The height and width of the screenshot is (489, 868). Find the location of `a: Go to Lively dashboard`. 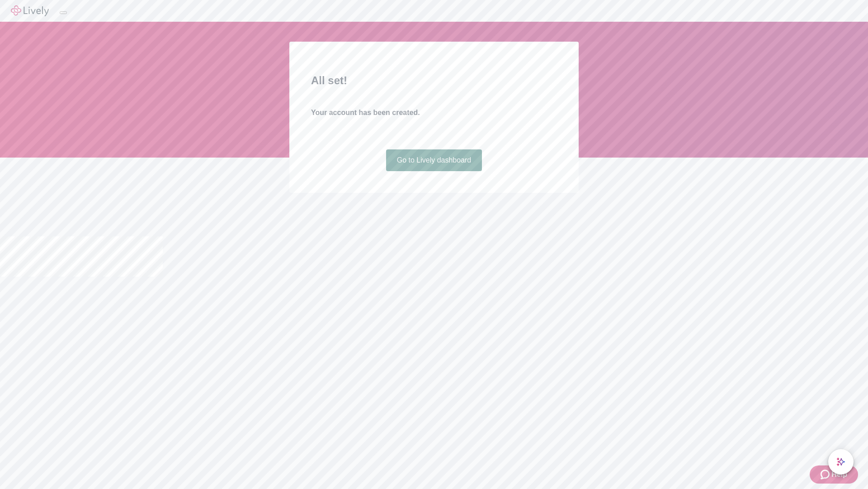

a: Go to Lively dashboard is located at coordinates (434, 160).